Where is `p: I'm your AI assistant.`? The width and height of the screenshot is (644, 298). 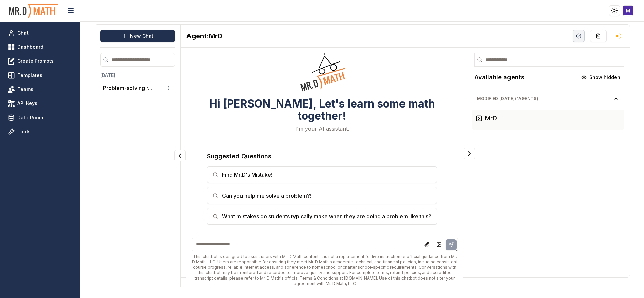 p: I'm your AI assistant. is located at coordinates (322, 129).